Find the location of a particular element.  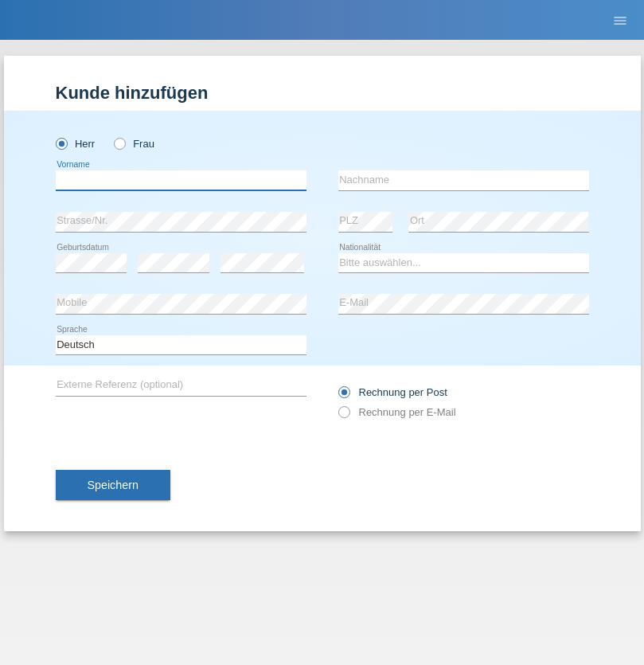

label: Rechnung per E-Mail is located at coordinates (397, 412).